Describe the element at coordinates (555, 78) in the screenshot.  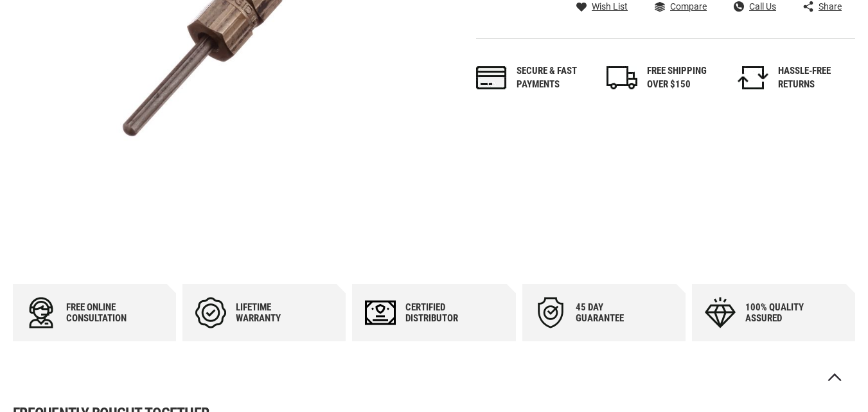
I see `div: Secure & fast payments` at that location.